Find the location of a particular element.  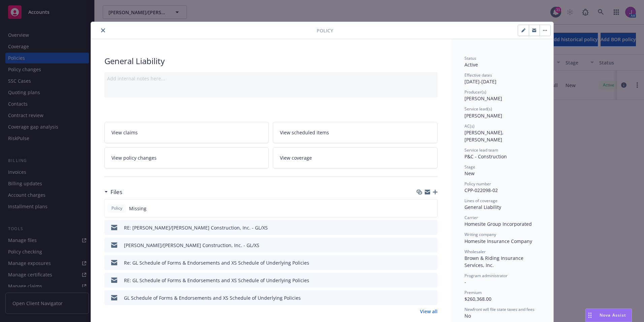

button: close is located at coordinates (103, 30).